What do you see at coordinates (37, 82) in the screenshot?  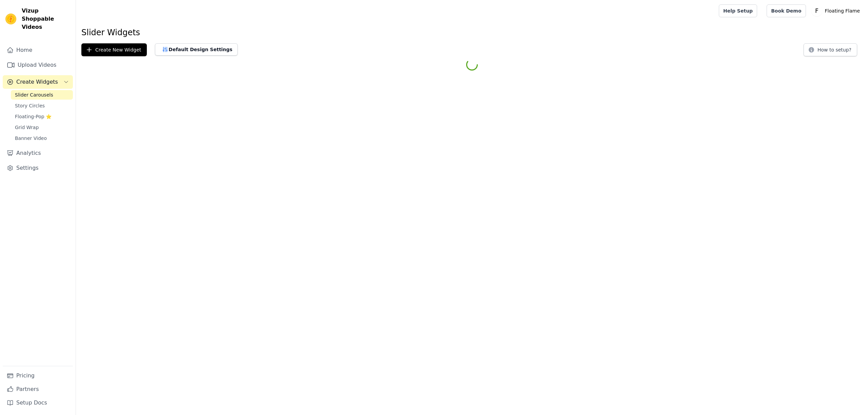 I see `span: Create Widgets` at bounding box center [37, 82].